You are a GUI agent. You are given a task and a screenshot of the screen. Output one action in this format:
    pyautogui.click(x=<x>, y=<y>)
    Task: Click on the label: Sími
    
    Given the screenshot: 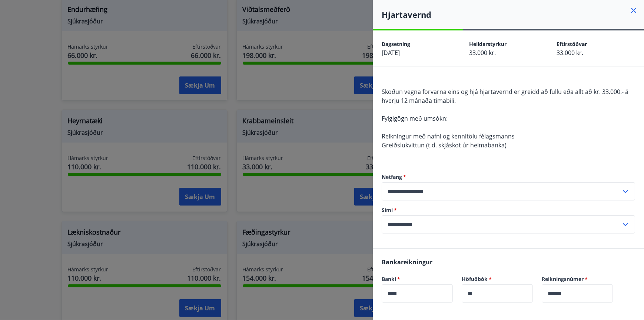 What is the action you would take?
    pyautogui.click(x=509, y=210)
    